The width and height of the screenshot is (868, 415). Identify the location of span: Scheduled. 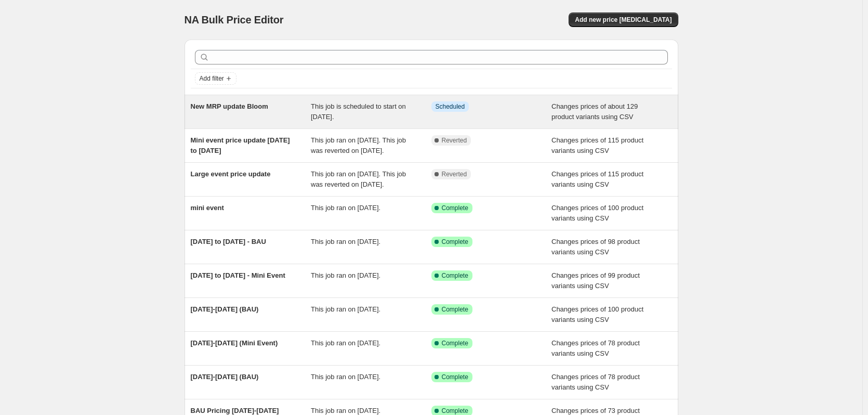
(450, 107).